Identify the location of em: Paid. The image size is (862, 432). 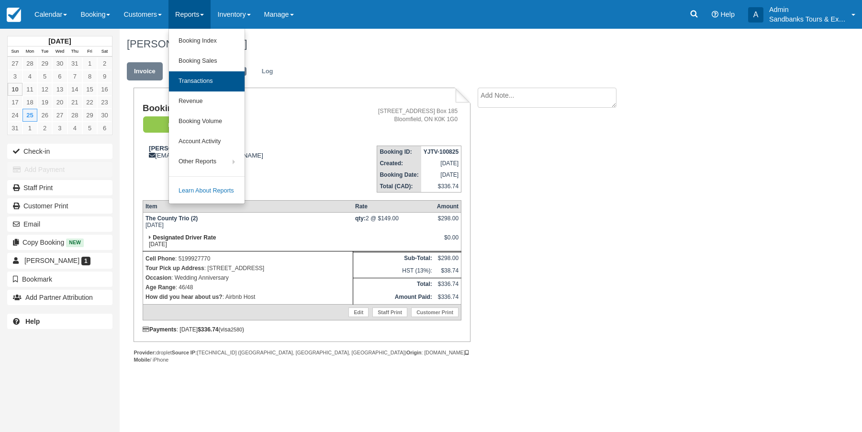
(179, 124).